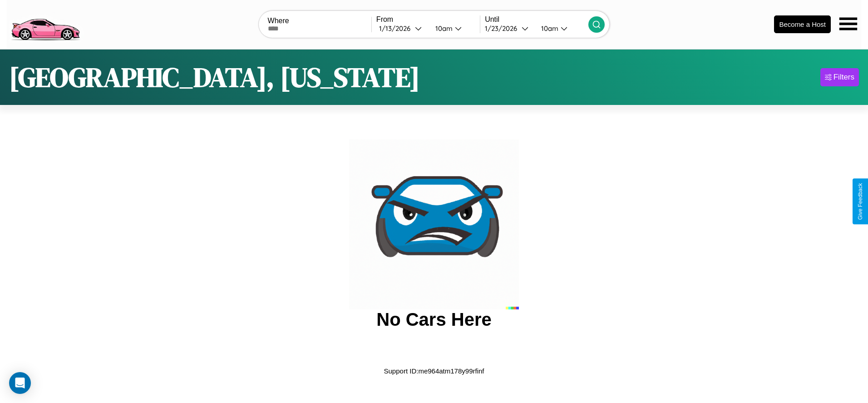  Describe the element at coordinates (320, 21) in the screenshot. I see `label: Where` at that location.